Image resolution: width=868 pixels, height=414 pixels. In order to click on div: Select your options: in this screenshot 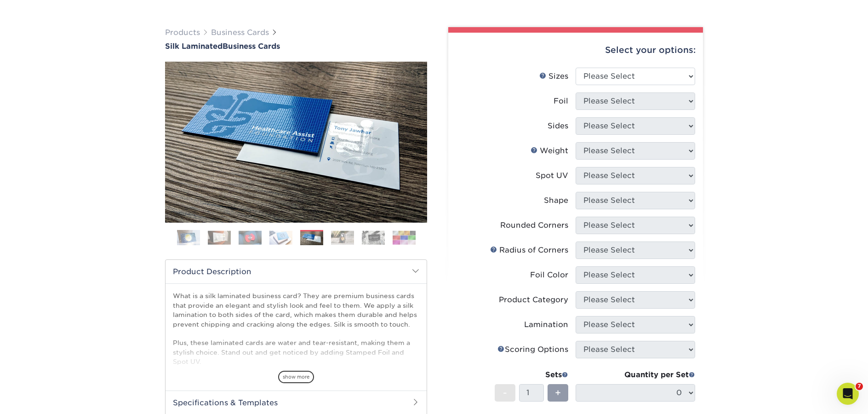, I will do `click(575, 50)`.